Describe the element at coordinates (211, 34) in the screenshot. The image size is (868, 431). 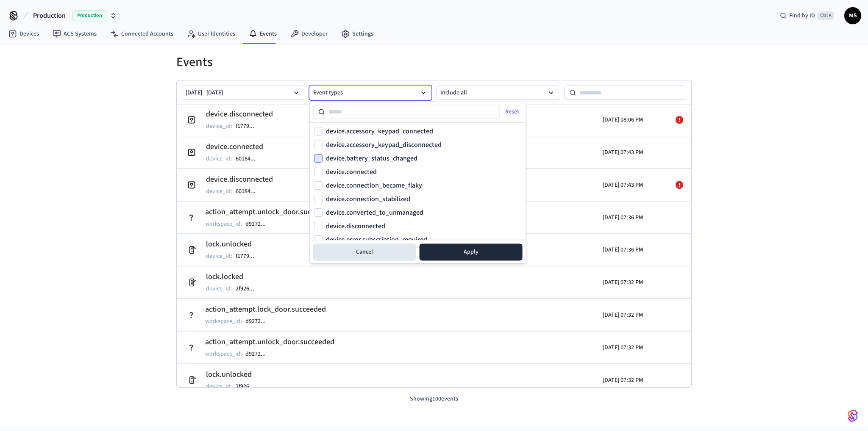
I see `a: User Identities` at that location.